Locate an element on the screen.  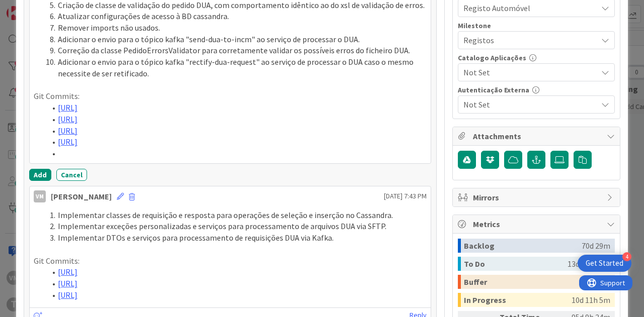
span: Mirrors is located at coordinates (537, 197).